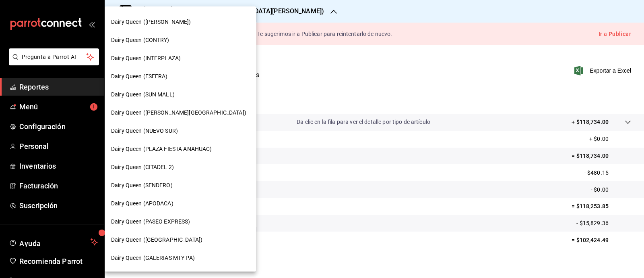 The image size is (644, 278). I want to click on span: Dairy Queen (APODACA), so click(142, 203).